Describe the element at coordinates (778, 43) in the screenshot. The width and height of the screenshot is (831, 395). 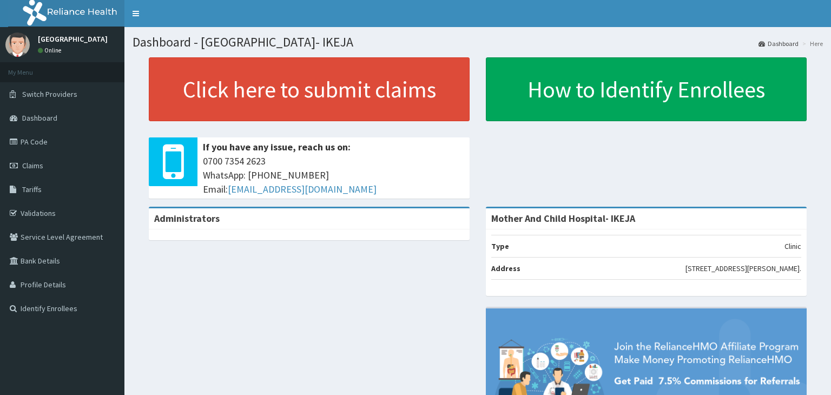
I see `a: Dashboard` at that location.